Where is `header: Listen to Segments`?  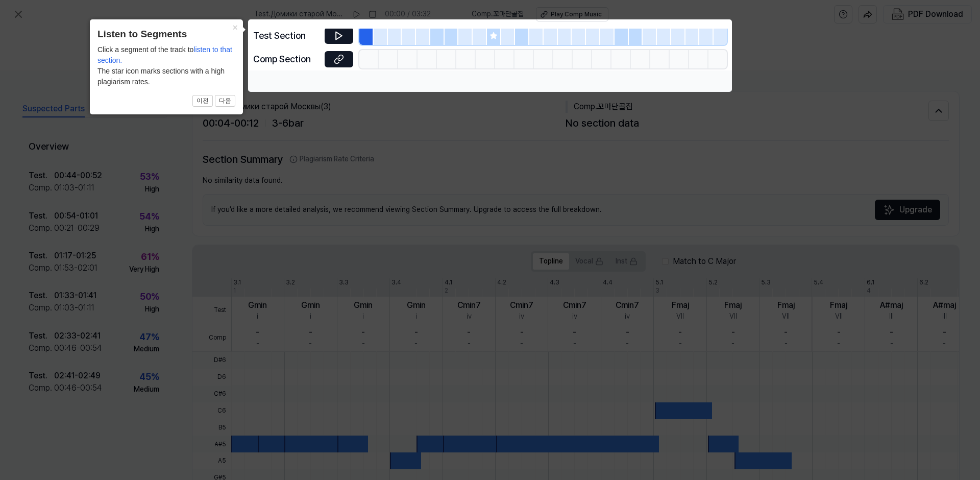
header: Listen to Segments is located at coordinates (166, 34).